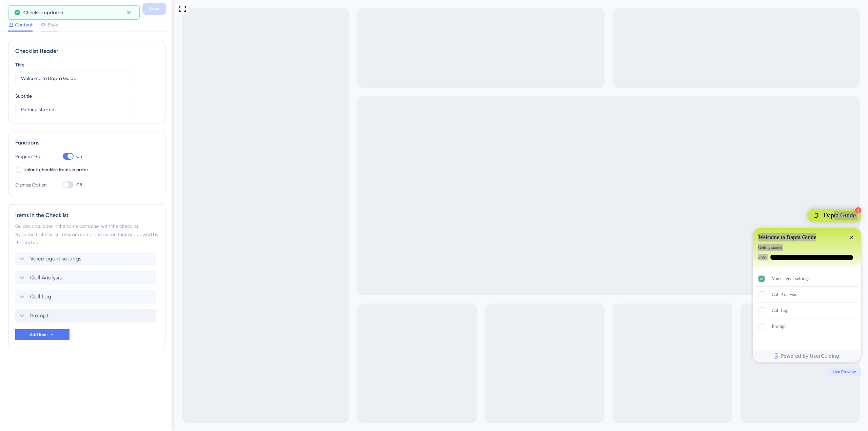 The image size is (868, 431). I want to click on div: Dapta Guide, so click(666, 216).